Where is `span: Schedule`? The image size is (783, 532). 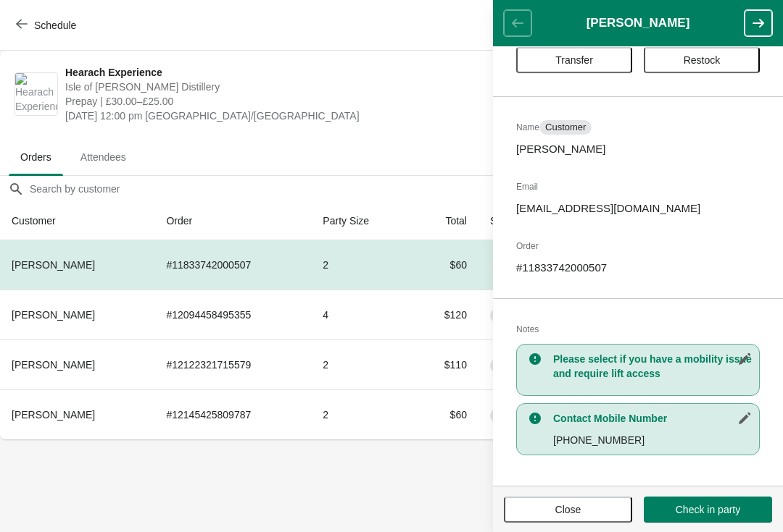
span: Schedule is located at coordinates (55, 25).